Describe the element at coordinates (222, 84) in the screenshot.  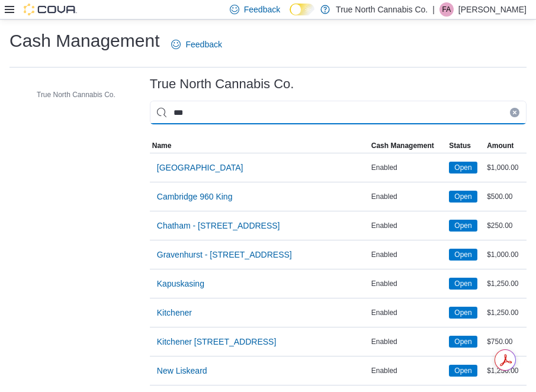
I see `h3: True North Cannabis Co.` at that location.